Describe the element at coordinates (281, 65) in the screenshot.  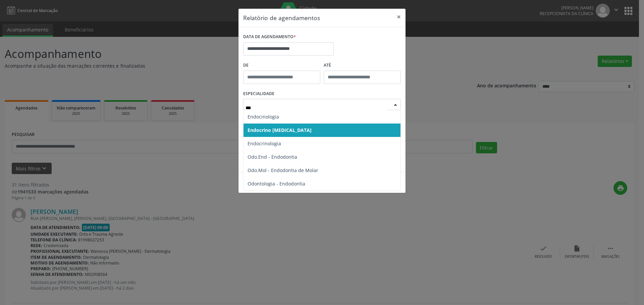
I see `label: De` at that location.